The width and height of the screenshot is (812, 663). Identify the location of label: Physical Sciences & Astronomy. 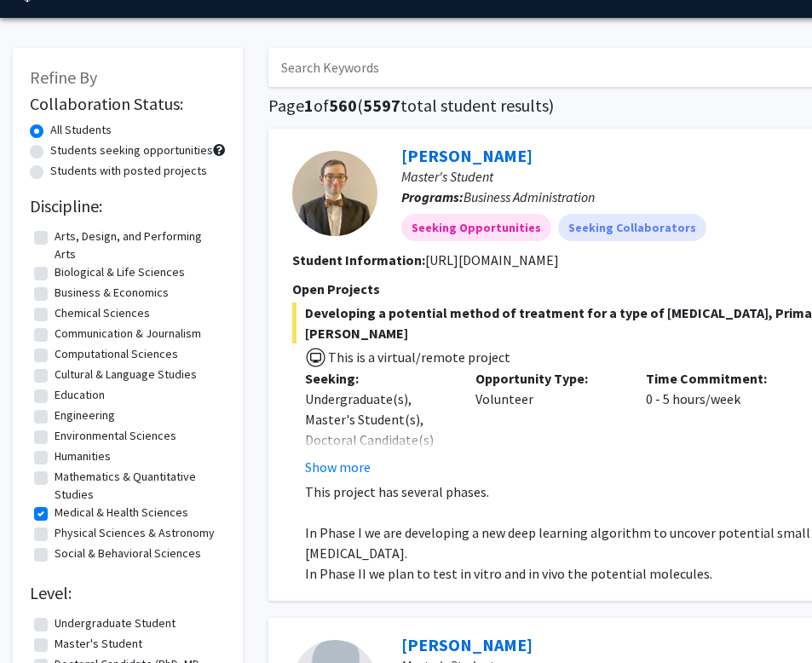
(134, 533).